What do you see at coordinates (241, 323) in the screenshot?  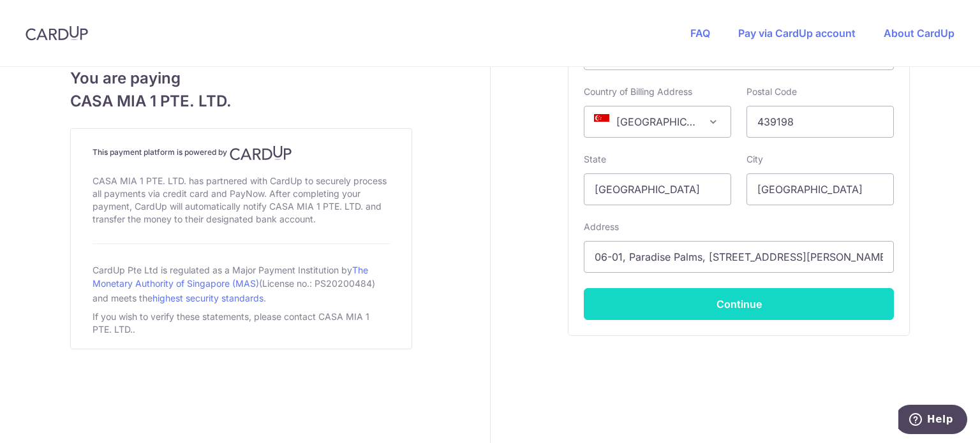 I see `div: If you wish to verify these statements, please contact CASA MIA 1 PTE. LTD..` at bounding box center [241, 323].